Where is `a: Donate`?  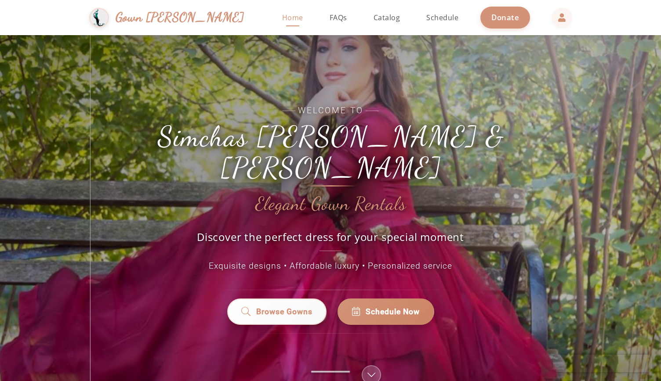
a: Donate is located at coordinates (505, 17).